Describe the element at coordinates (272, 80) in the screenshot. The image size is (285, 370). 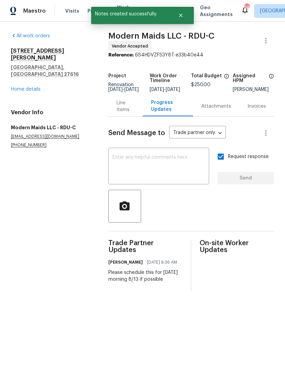
I see `span: The hpm assigned to this work order.` at that location.